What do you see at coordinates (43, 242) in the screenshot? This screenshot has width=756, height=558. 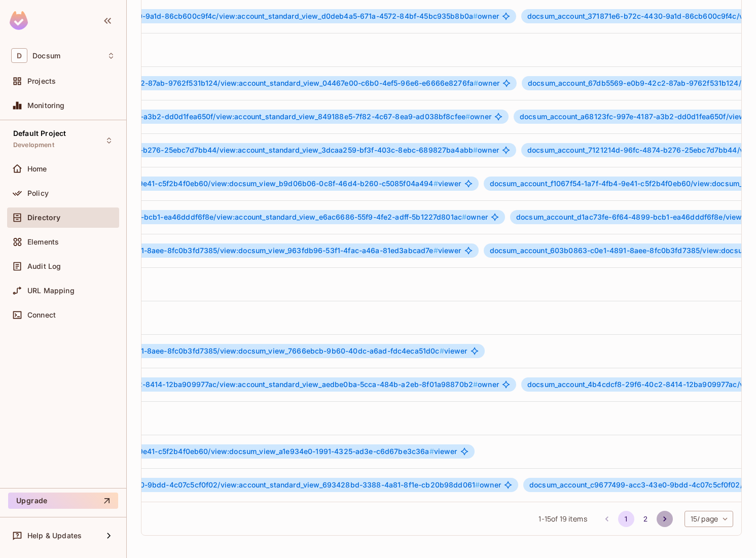 I see `span: Elements` at bounding box center [43, 242].